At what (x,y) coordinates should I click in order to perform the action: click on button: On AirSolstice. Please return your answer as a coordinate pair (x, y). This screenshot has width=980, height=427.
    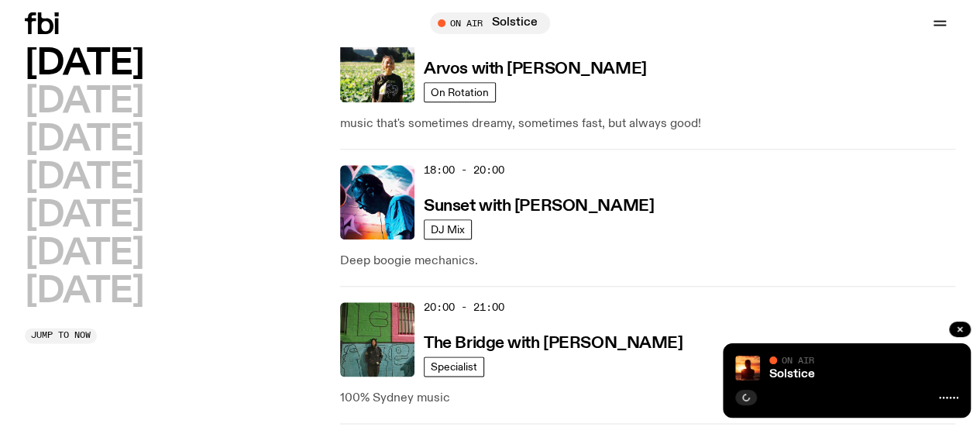
    Looking at the image, I should click on (490, 23).